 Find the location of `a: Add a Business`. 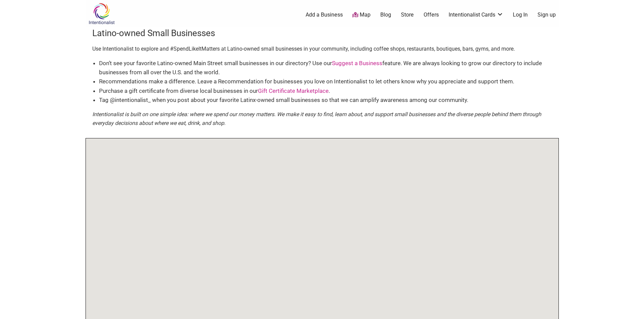

a: Add a Business is located at coordinates (325, 15).